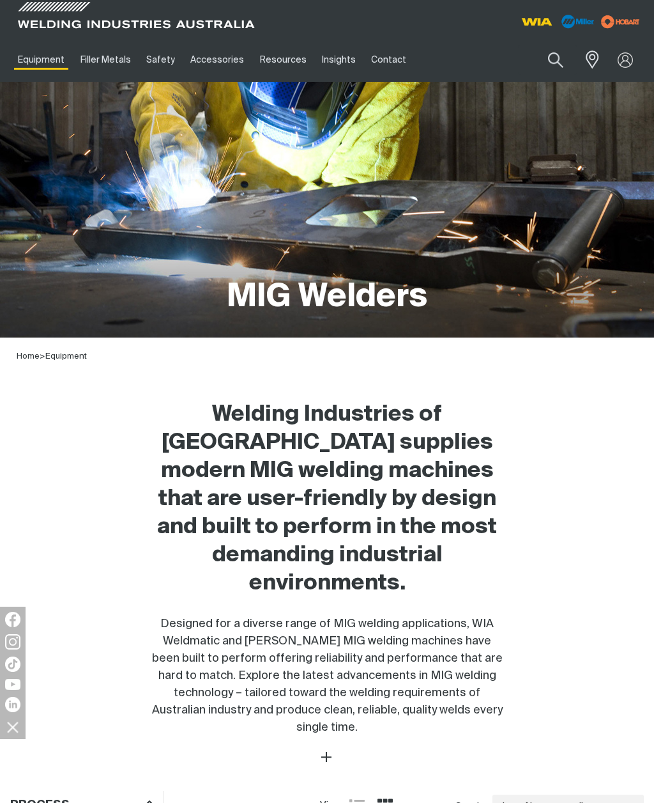  What do you see at coordinates (327, 297) in the screenshot?
I see `h1: MIG Welders` at bounding box center [327, 297].